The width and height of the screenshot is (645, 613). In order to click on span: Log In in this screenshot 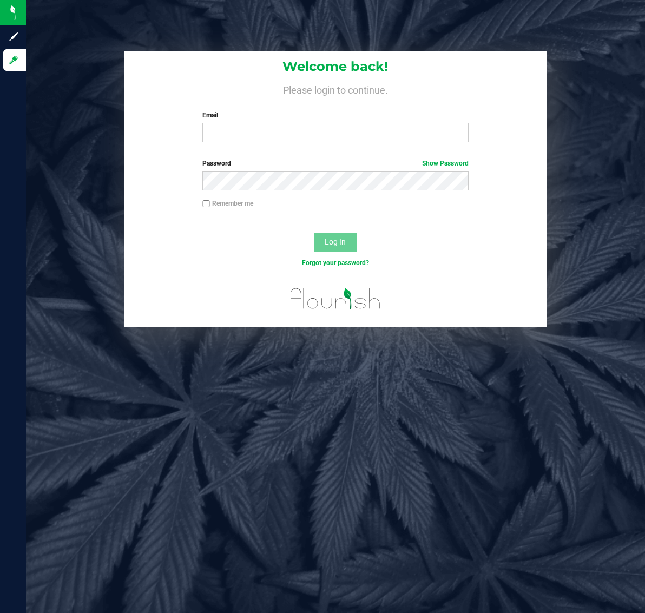, I will do `click(335, 242)`.